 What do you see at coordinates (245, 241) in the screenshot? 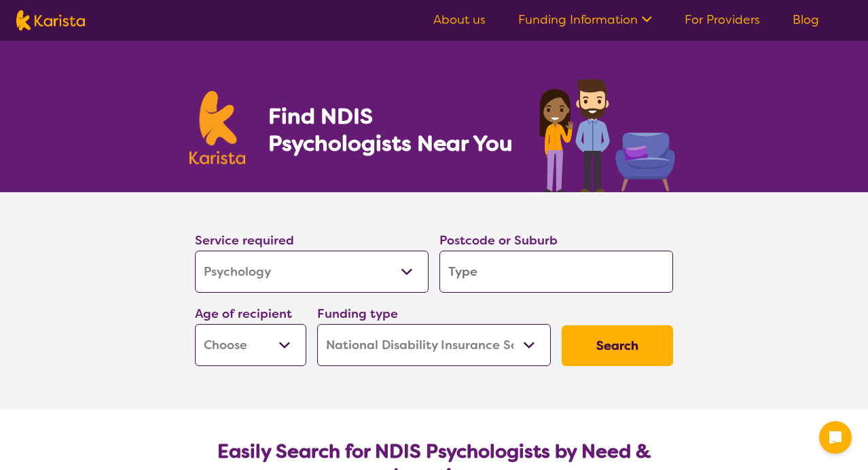
I see `label: Service required` at bounding box center [245, 241].